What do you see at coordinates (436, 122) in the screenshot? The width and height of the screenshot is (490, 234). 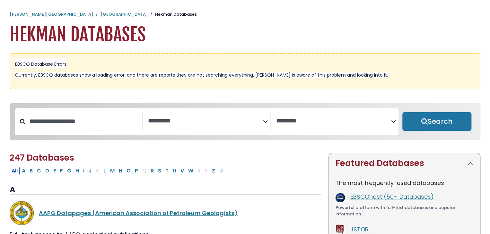 I see `button: Submit for Search Results` at bounding box center [436, 122].